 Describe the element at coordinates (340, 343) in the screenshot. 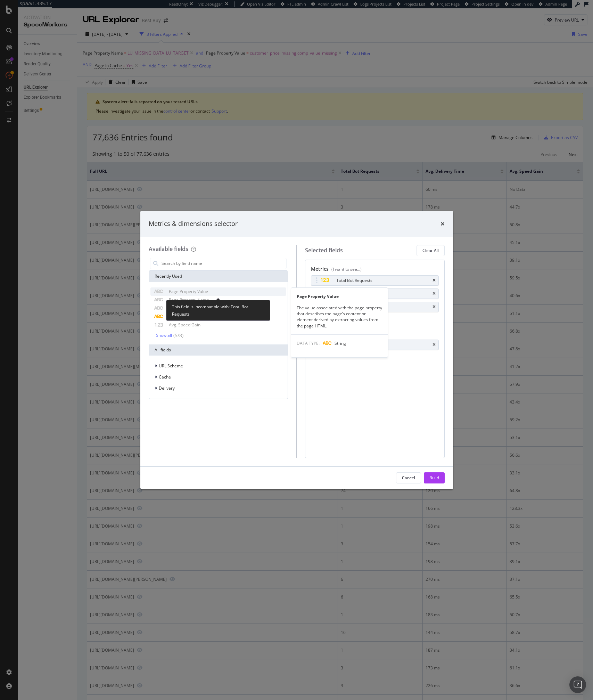

I see `span: String` at that location.